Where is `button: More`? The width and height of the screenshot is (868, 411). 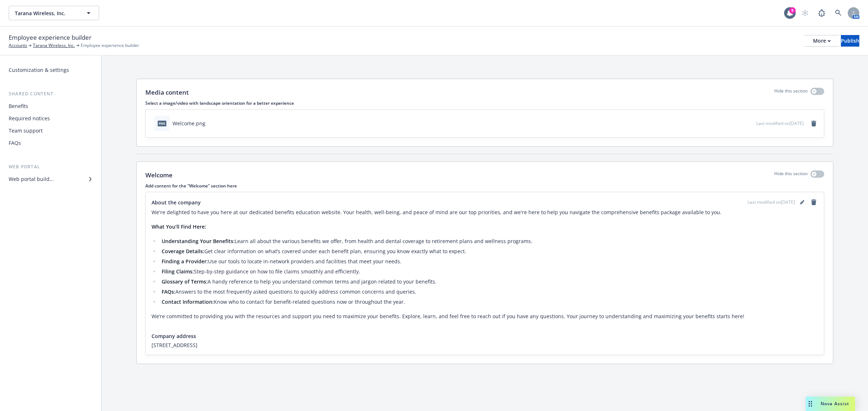 button: More is located at coordinates (822, 41).